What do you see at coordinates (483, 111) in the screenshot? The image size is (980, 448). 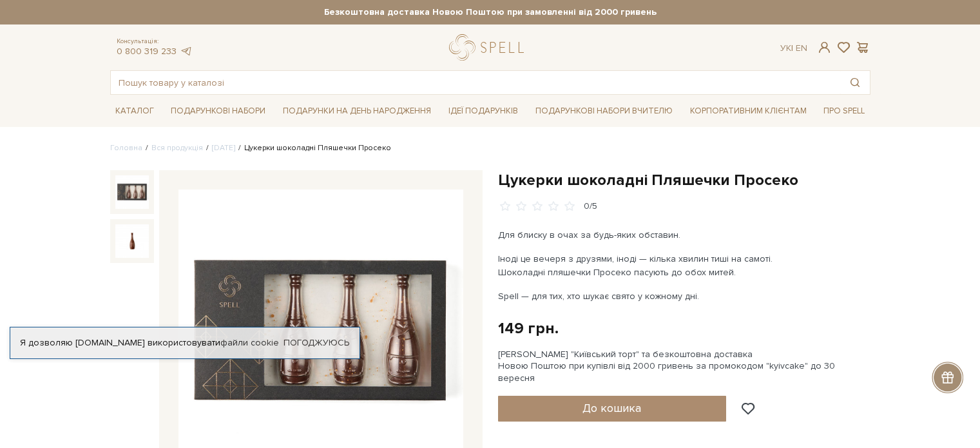 I see `a: Ідеї подарунків` at bounding box center [483, 111].